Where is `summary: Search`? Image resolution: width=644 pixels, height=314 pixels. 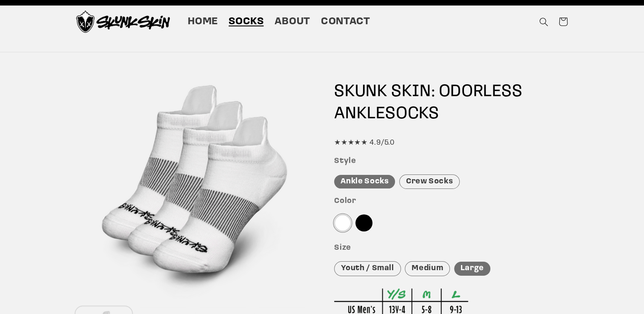 summary: Search is located at coordinates (543, 22).